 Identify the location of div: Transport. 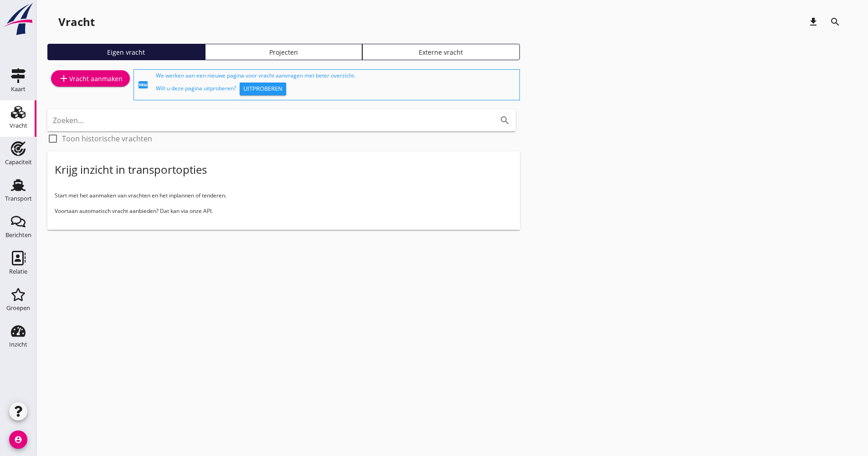
(18, 198).